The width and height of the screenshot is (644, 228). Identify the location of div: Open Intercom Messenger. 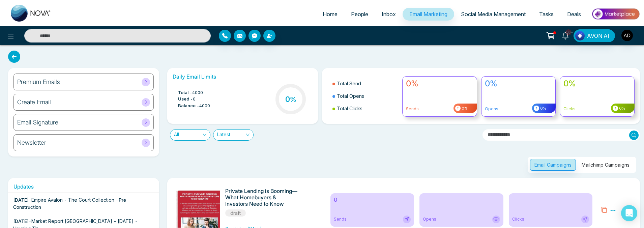
(629, 213).